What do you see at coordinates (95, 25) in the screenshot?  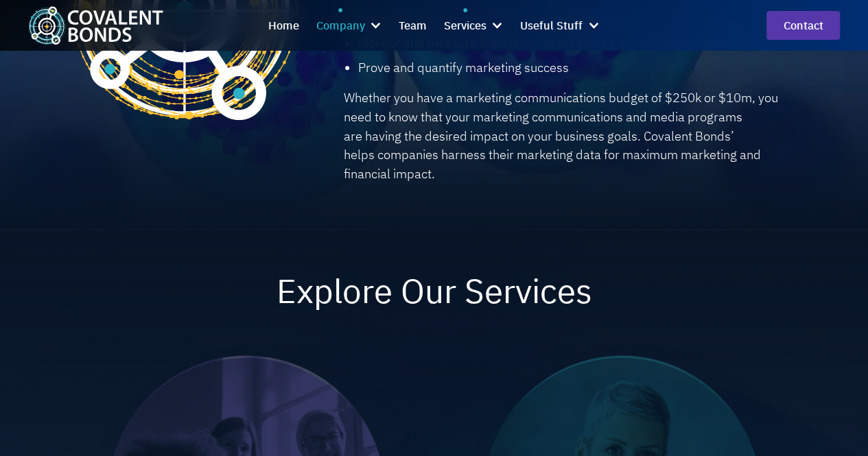 I see `img: Covalent Bonds White / Teal Logo` at bounding box center [95, 25].